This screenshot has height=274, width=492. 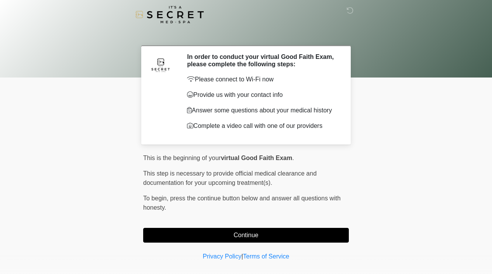 What do you see at coordinates (161, 65) in the screenshot?
I see `img: Agent Avatar` at bounding box center [161, 65].